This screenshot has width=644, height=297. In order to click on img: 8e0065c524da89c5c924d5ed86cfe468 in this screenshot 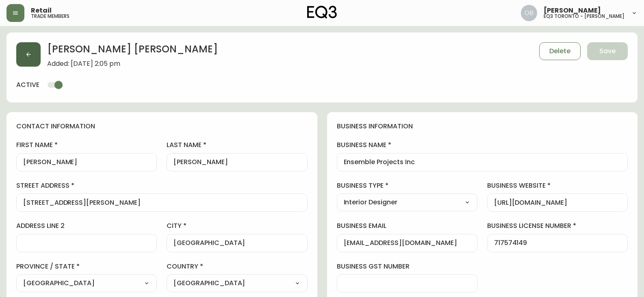, I will do `click(529, 13)`.